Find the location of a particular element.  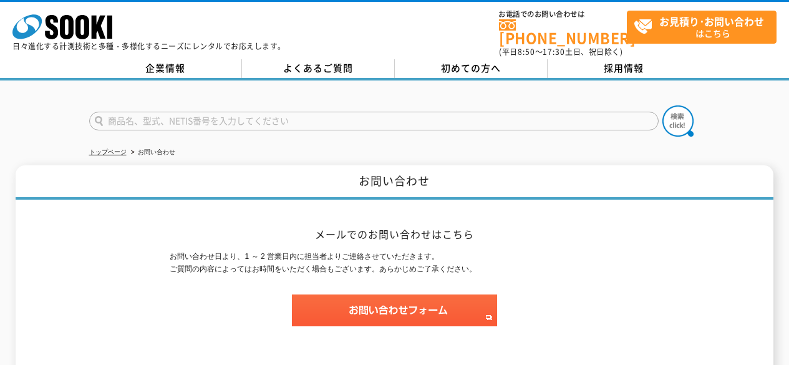

p: お問い合わせ日より、1 ～ 2 営業日内に担当者よりご連絡させていただきます。 ご質問の内容によってはお時間をいただく場合もございます。あらかじめご了承ください。 is located at coordinates (394, 263).